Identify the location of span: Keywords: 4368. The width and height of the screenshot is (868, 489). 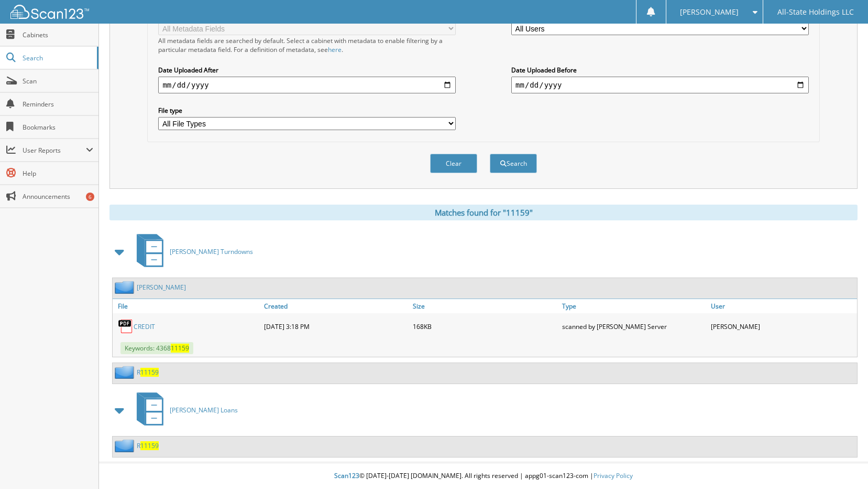
(156, 347).